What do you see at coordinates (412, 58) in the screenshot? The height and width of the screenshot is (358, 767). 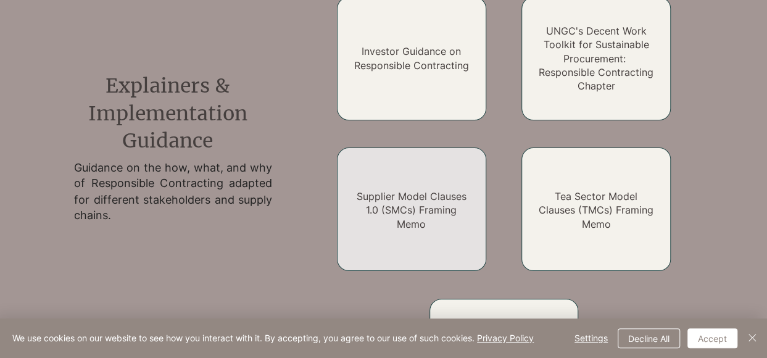 I see `a: Investor Guidance on Responsible Contracting` at bounding box center [412, 58].